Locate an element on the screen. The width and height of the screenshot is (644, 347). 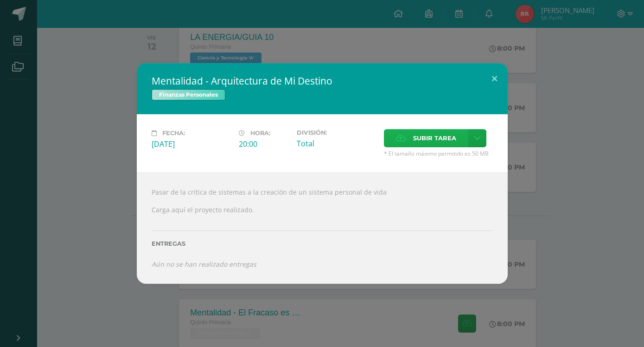
span: Finanzas Personales is located at coordinates (188, 95).